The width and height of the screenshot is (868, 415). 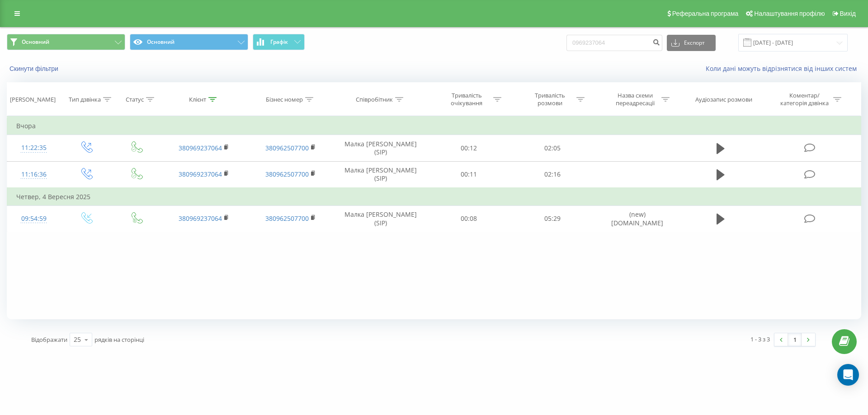 I want to click on input: Пошук за номером, so click(x=614, y=43).